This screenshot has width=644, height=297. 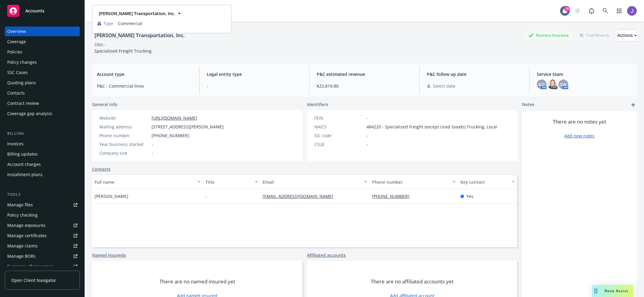 I want to click on div: Policies, so click(x=15, y=52).